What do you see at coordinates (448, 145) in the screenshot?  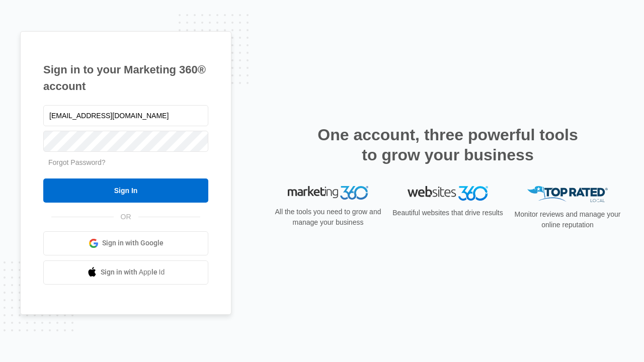 I see `h2: One account, three powerful tools to grow your business` at bounding box center [448, 145].